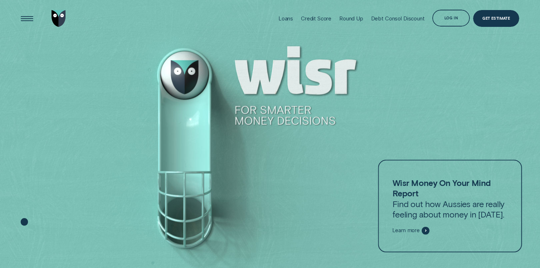 The height and width of the screenshot is (268, 540). I want to click on div: Debt Consol Discount, so click(398, 19).